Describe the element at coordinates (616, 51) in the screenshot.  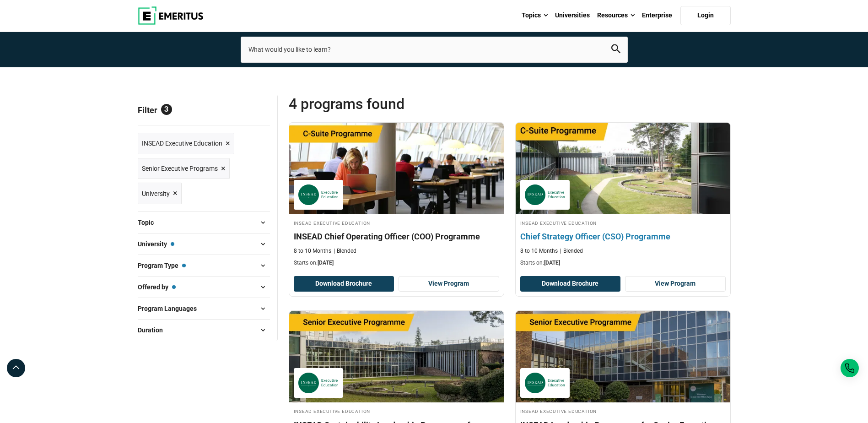
I see `a: search` at that location.